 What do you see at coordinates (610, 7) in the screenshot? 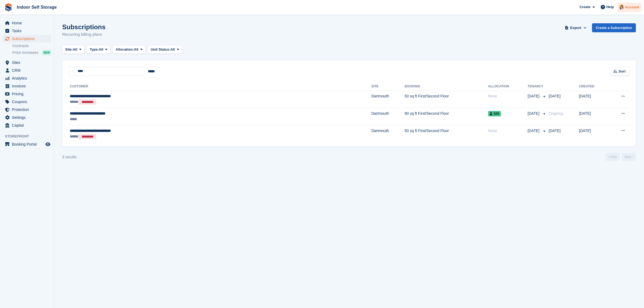
I see `span: Help` at bounding box center [610, 7].